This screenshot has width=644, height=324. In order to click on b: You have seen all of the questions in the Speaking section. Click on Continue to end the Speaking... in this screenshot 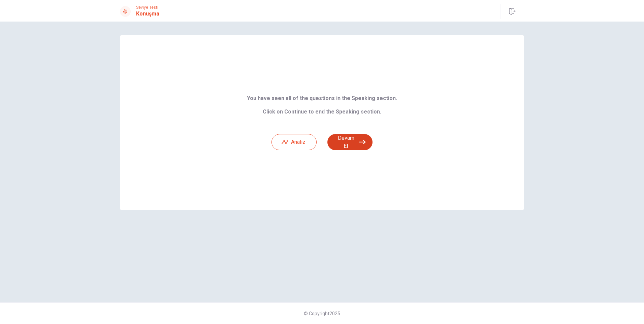, I will do `click(322, 105)`.